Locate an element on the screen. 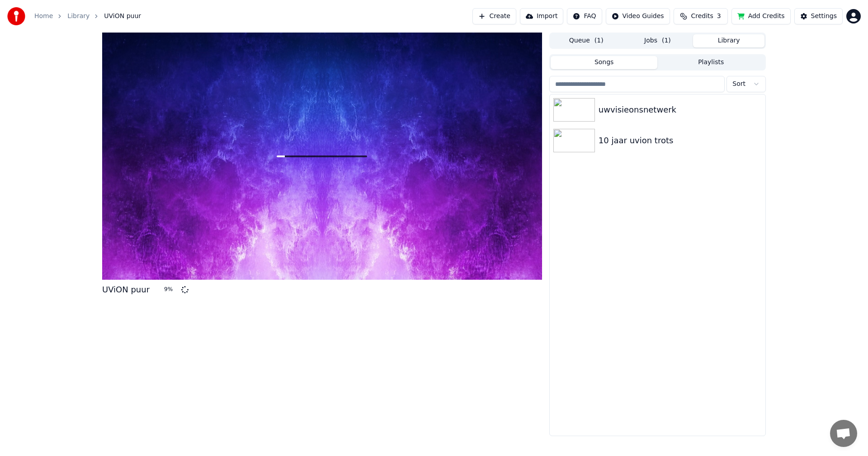 The height and width of the screenshot is (456, 868). a: Library is located at coordinates (78, 16).